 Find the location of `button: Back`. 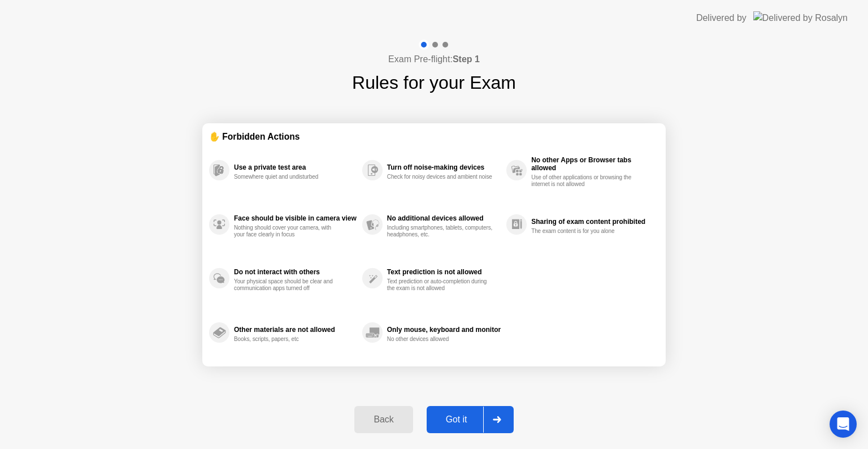

button: Back is located at coordinates (383, 419).